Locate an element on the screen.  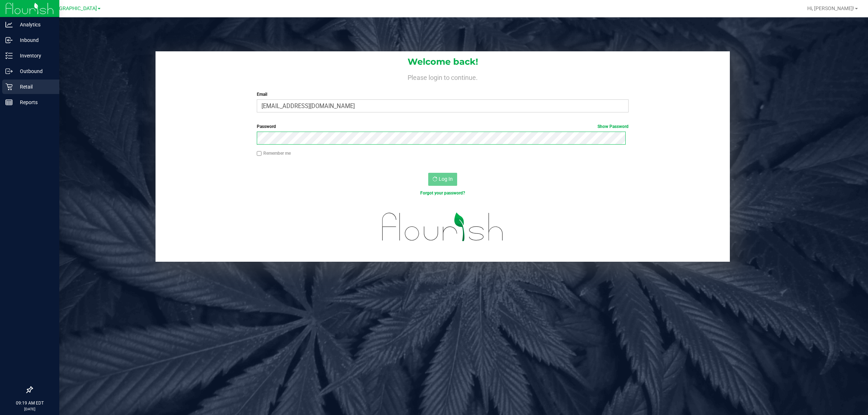
p: Outbound is located at coordinates (35, 71).